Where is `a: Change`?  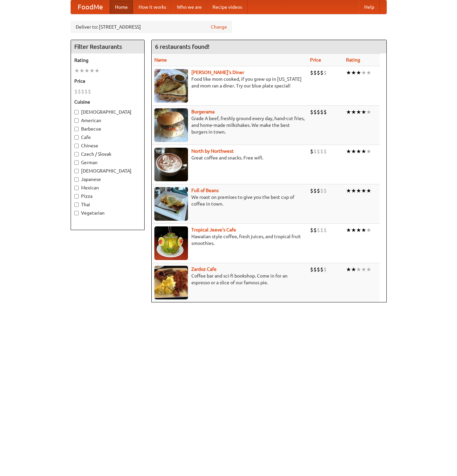
a: Change is located at coordinates (219, 27).